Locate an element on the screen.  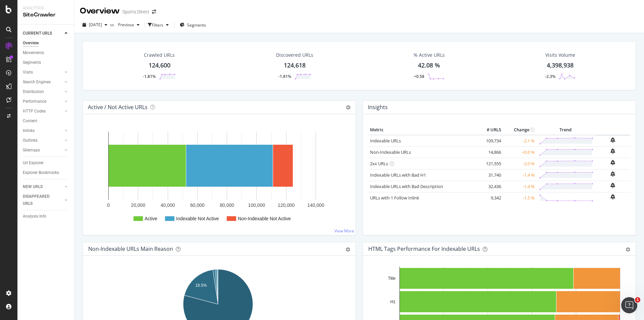
div: Distribution is located at coordinates (33, 91).